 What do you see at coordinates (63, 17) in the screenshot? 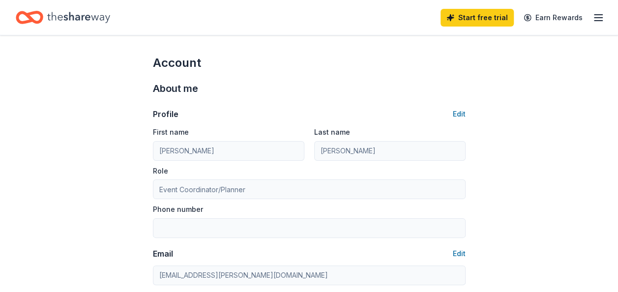
I see `a: Home` at bounding box center [63, 17].